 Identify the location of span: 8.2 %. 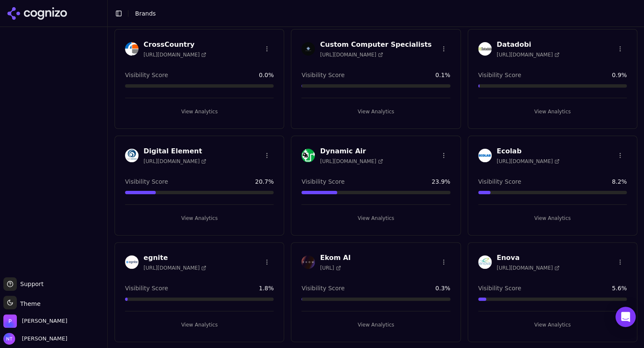
(619, 182).